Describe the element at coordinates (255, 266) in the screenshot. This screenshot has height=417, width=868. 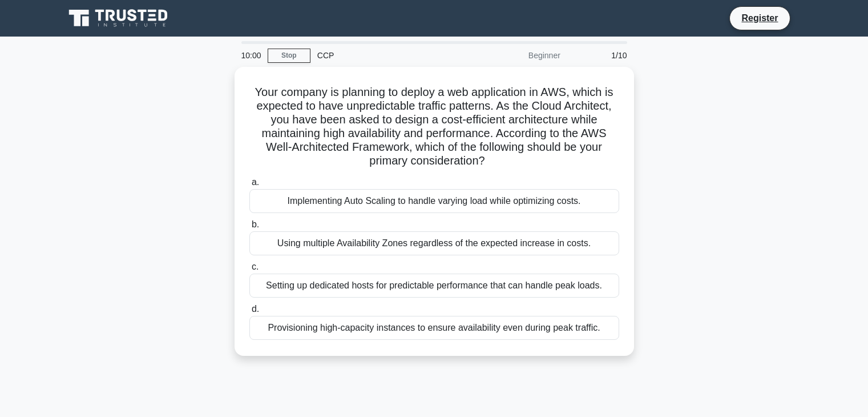
I see `span: c.` at that location.